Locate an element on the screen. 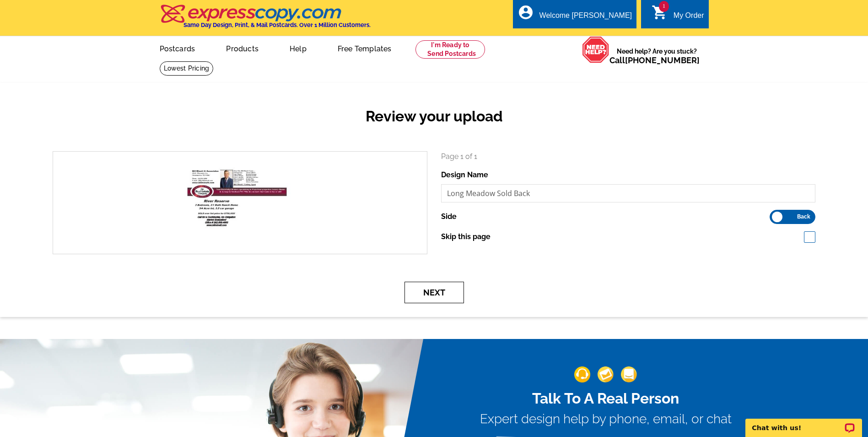  input: File Name is located at coordinates (628, 193).